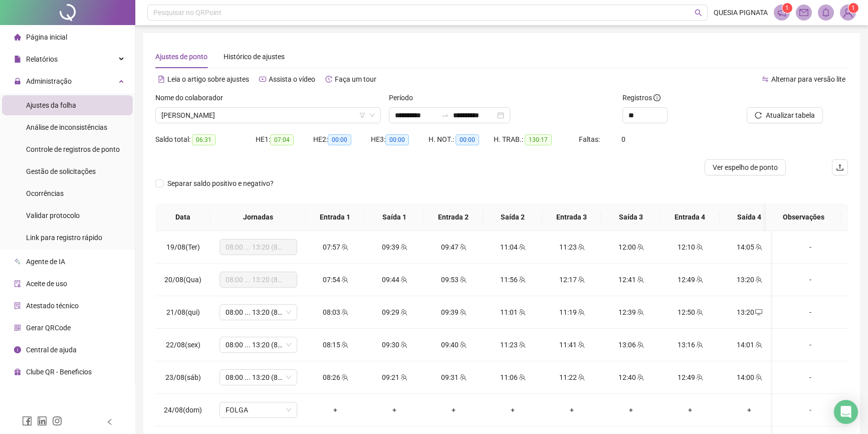  Describe the element at coordinates (18, 306) in the screenshot. I see `span: solution` at that location.